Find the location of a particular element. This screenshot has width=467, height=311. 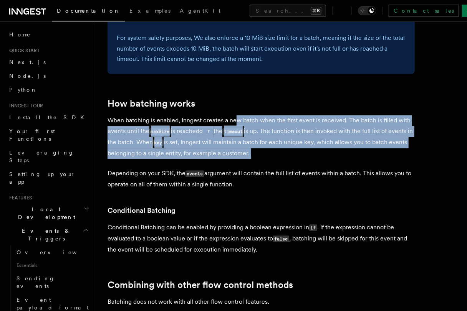

span: Next.js is located at coordinates (27, 62).